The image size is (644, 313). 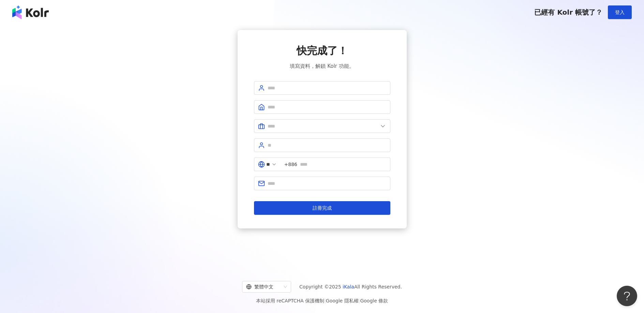 I want to click on img: logo, so click(x=30, y=12).